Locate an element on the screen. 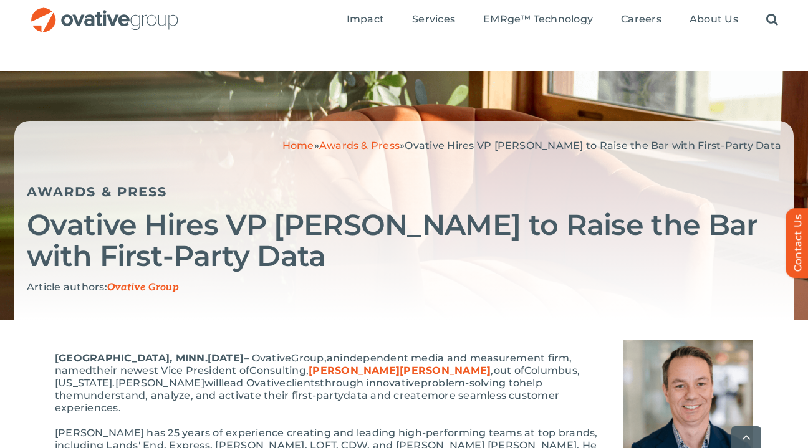 The image size is (808, 448). span: About Us is located at coordinates (714, 19).